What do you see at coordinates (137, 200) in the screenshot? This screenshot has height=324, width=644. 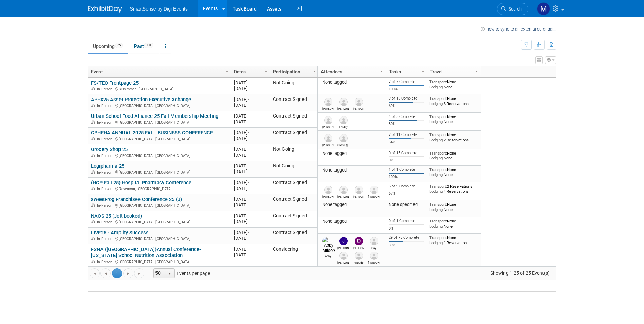 I see `a: sweetFrog Franchisee Conference 25 (J)` at bounding box center [137, 200].